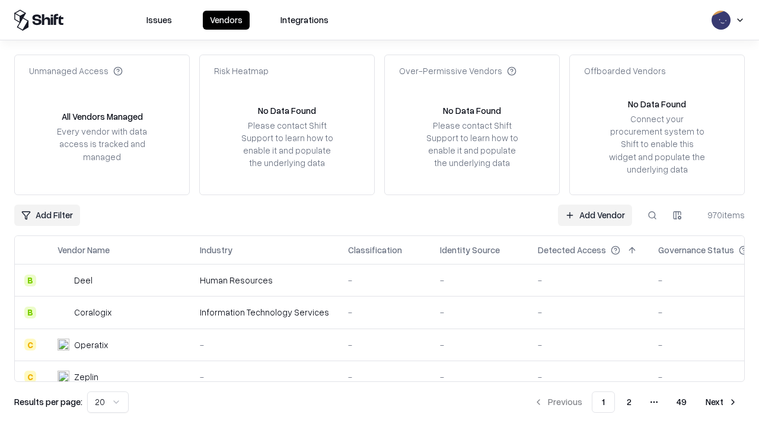 The width and height of the screenshot is (759, 427). I want to click on div: Coralogix, so click(93, 312).